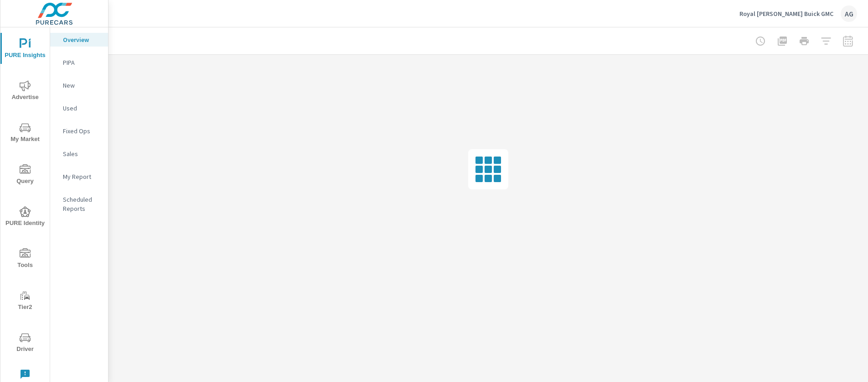 This screenshot has width=868, height=382. I want to click on span: Driver, so click(25, 343).